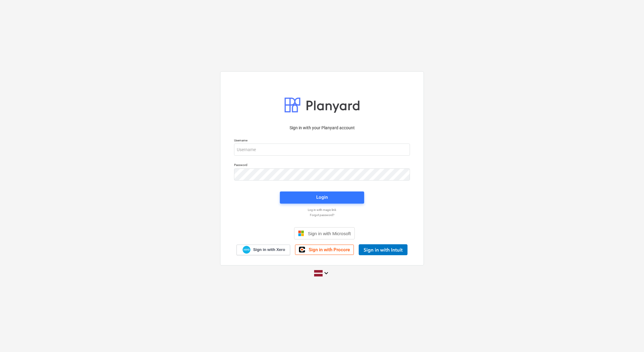  Describe the element at coordinates (322, 210) in the screenshot. I see `p: Log in with magic link` at that location.